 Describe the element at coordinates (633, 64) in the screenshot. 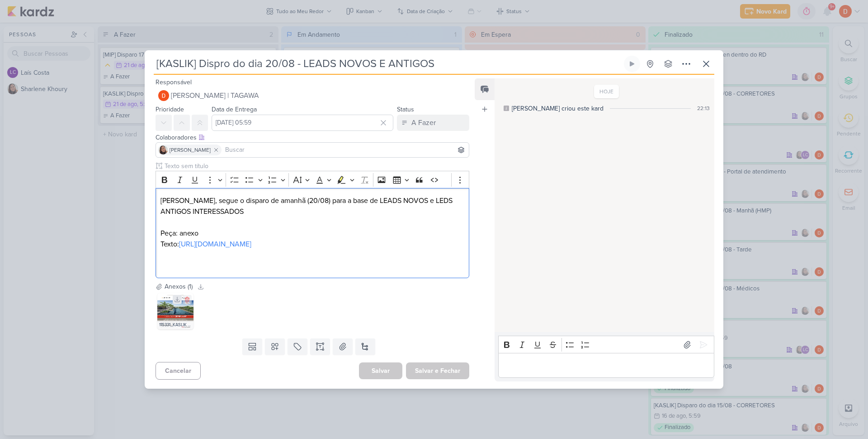

I see `div: Ligar relógio` at that location.